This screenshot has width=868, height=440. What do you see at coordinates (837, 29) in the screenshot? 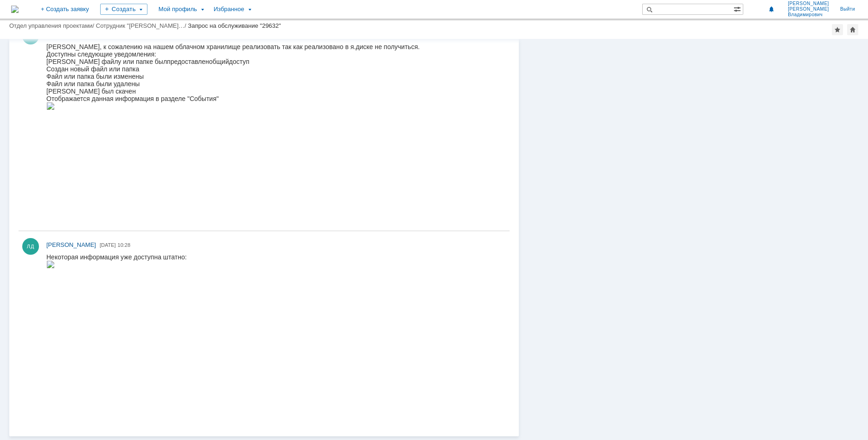
I see `div: Добавить в избранное` at bounding box center [837, 29].